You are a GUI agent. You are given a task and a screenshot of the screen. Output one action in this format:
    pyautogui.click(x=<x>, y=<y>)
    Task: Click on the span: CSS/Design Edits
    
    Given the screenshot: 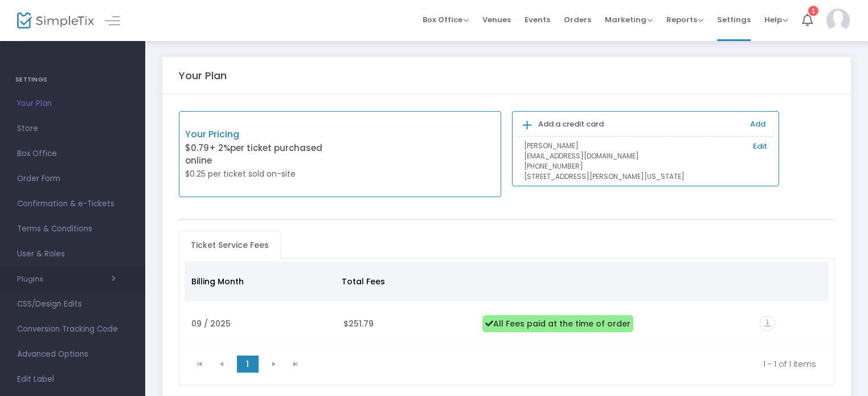 What is the action you would take?
    pyautogui.click(x=73, y=304)
    